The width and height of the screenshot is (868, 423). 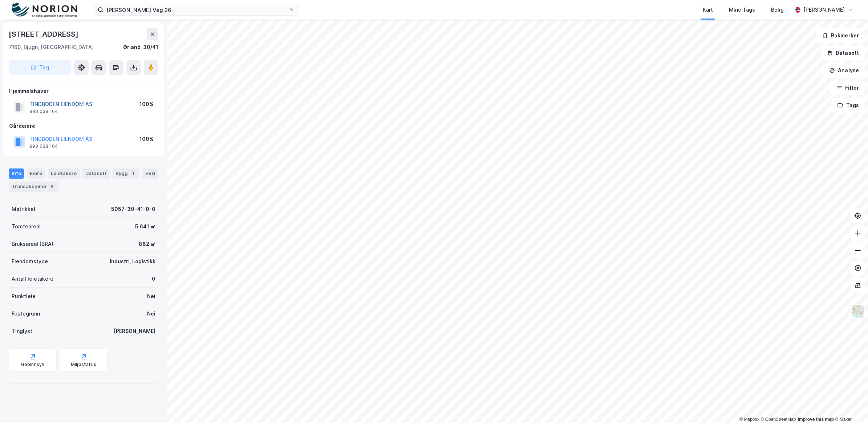 I want to click on div: Antall leietakere, so click(x=32, y=279).